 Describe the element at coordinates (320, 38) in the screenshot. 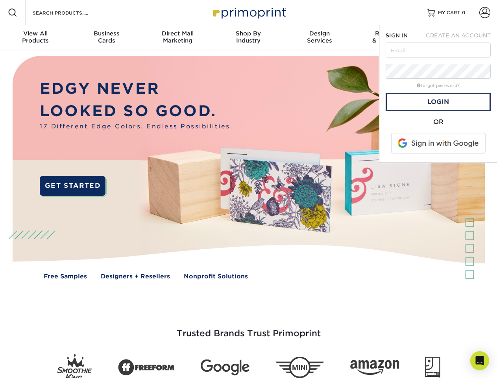

I see `a: DesignServices` at that location.